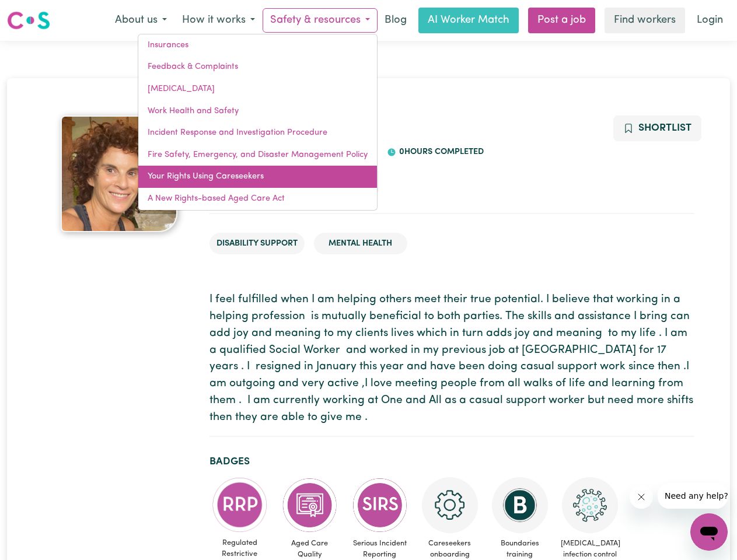  Describe the element at coordinates (256, 244) in the screenshot. I see `li: Disability Support` at that location.